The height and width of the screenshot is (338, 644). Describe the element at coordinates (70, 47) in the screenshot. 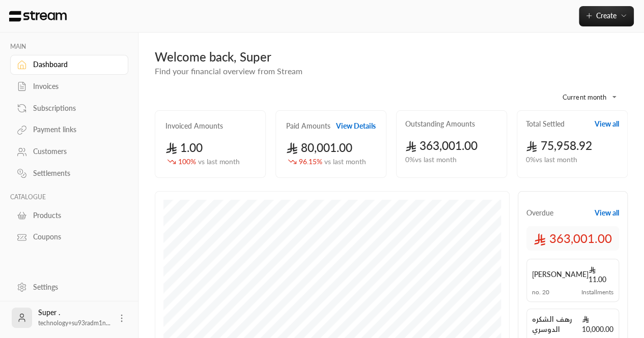

I see `p: MAIN` at that location.